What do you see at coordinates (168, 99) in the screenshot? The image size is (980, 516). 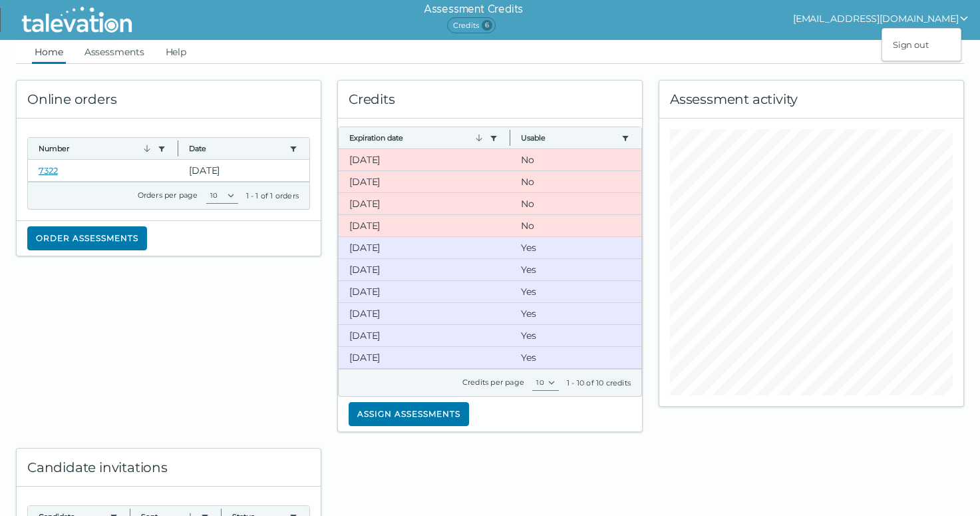 I see `div: Online orders` at bounding box center [168, 99].